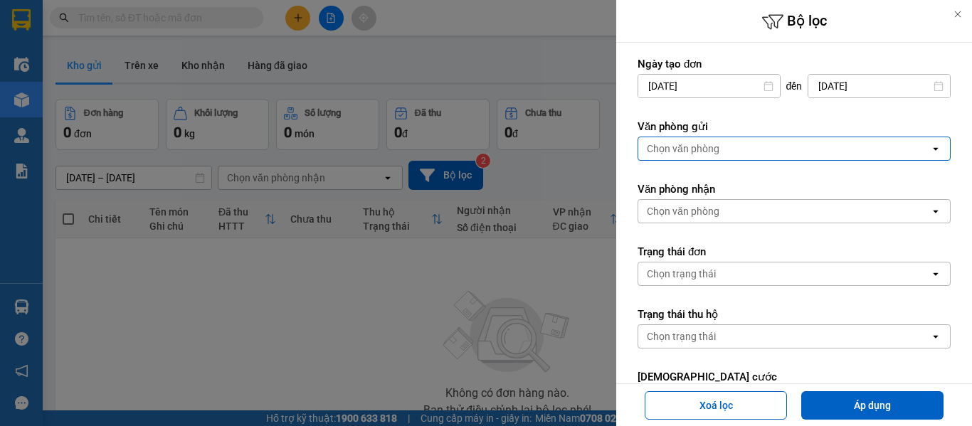  What do you see at coordinates (716, 405) in the screenshot?
I see `button: Xoá lọc` at bounding box center [716, 405].